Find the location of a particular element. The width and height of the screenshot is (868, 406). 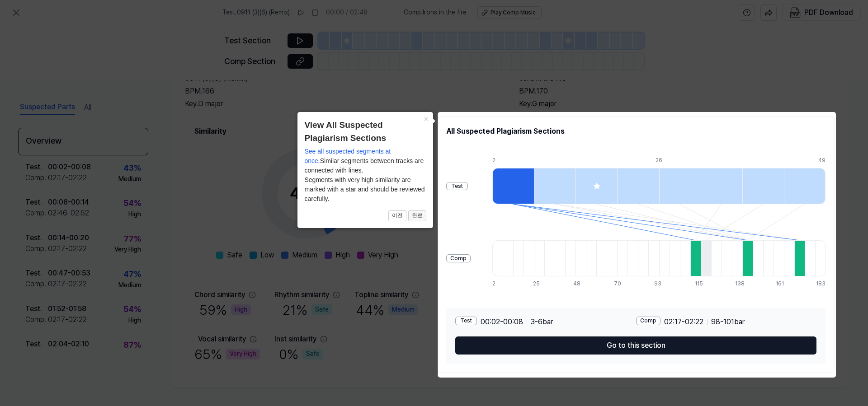

div: 138 is located at coordinates (740, 284).